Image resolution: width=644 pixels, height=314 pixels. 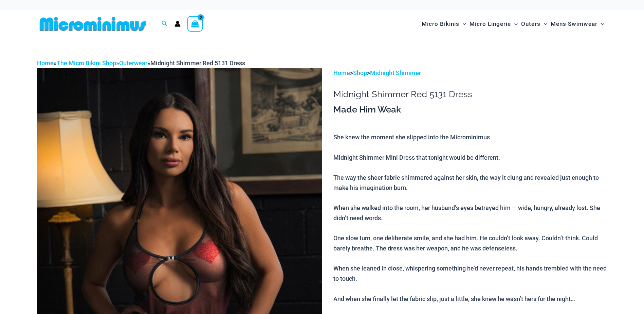 What do you see at coordinates (534, 24) in the screenshot?
I see `a: OutersMenu ToggleMenu Toggle` at bounding box center [534, 24].